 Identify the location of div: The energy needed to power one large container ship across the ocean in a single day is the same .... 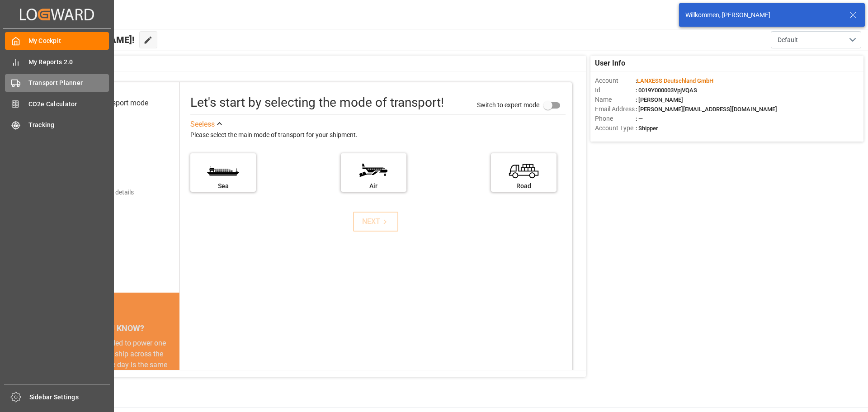
(114, 370).